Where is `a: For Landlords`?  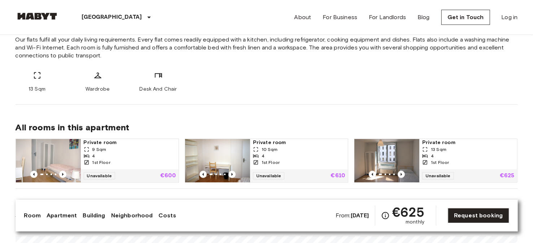 a: For Landlords is located at coordinates (387, 17).